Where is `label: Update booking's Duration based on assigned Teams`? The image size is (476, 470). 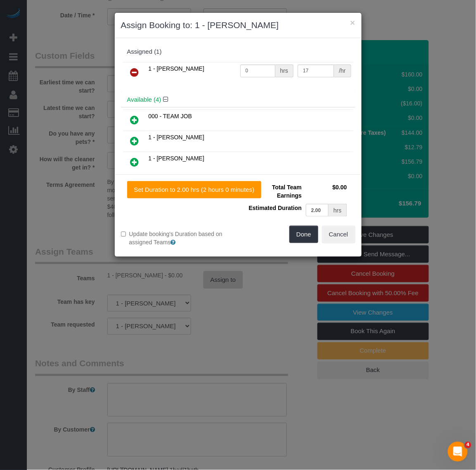 label: Update booking's Duration based on assigned Teams is located at coordinates (176, 238).